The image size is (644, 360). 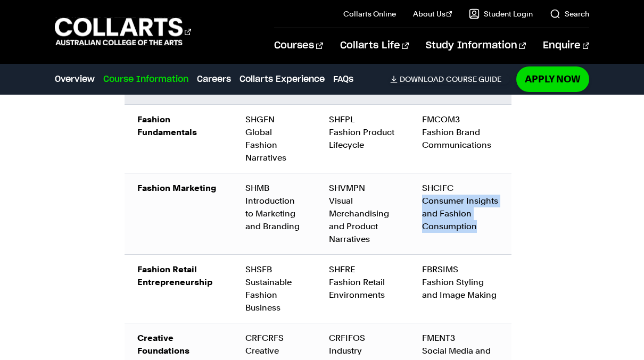 What do you see at coordinates (433, 13) in the screenshot?
I see `a: About Us` at bounding box center [433, 13].